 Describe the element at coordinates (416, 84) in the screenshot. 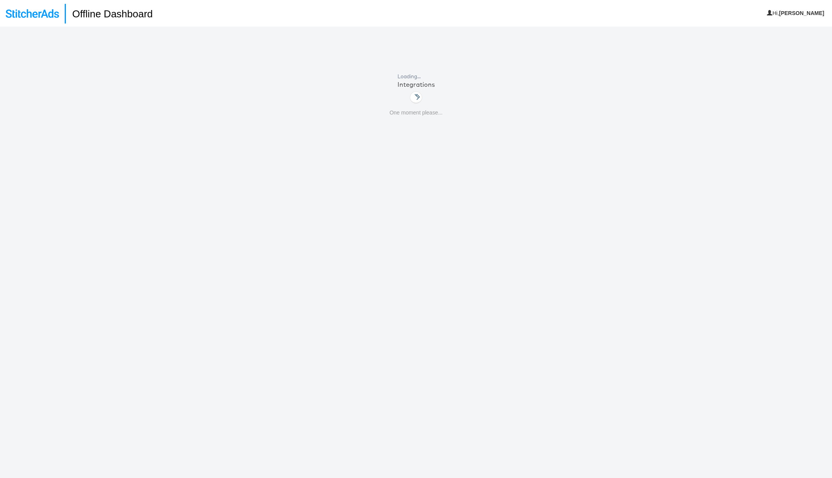

I see `div: Integrations` at that location.